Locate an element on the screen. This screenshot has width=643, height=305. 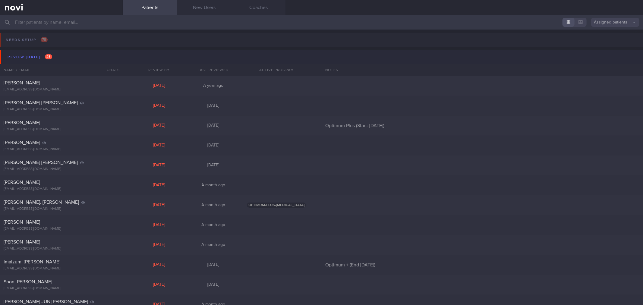
div: Active Program is located at coordinates (276, 70).